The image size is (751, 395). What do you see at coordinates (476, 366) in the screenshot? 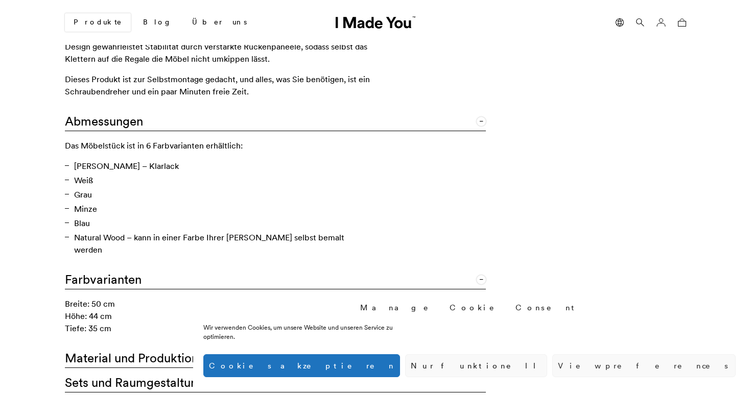
I see `button: Nur funktionell` at bounding box center [476, 366].